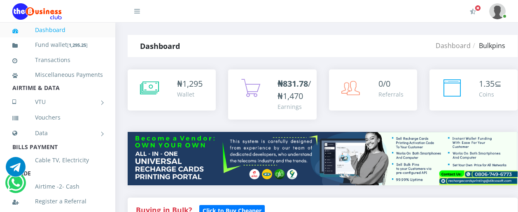 This screenshot has width=518, height=212. What do you see at coordinates (37, 12) in the screenshot?
I see `img: Logo` at bounding box center [37, 12].